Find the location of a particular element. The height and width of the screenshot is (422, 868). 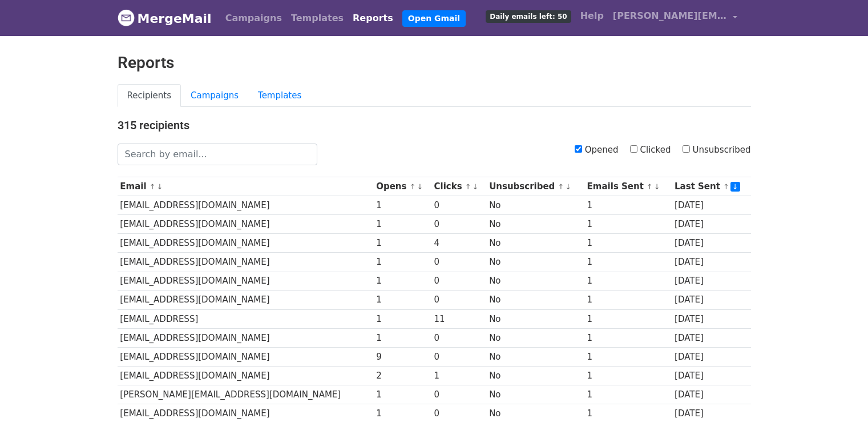

h4: 315 recipients is located at coordinates (434, 125).